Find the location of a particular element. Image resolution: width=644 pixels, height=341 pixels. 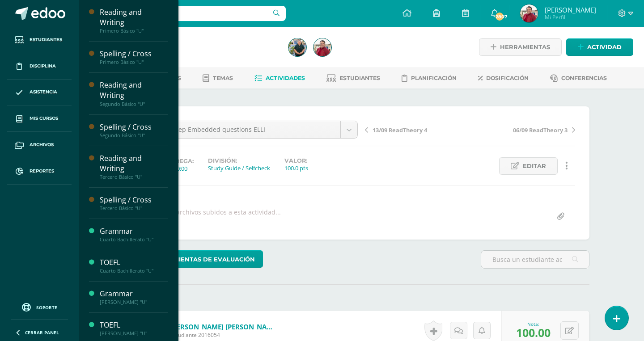

span: Disciplina is located at coordinates (43, 66).